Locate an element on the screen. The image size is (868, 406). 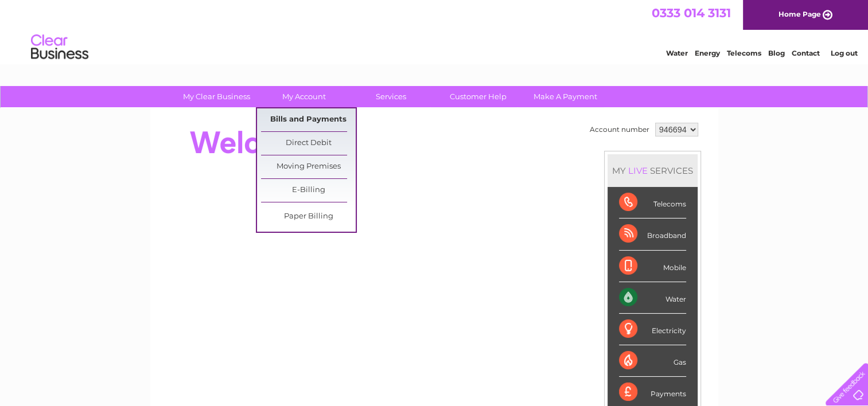
a: My Clear Business is located at coordinates (216, 96).